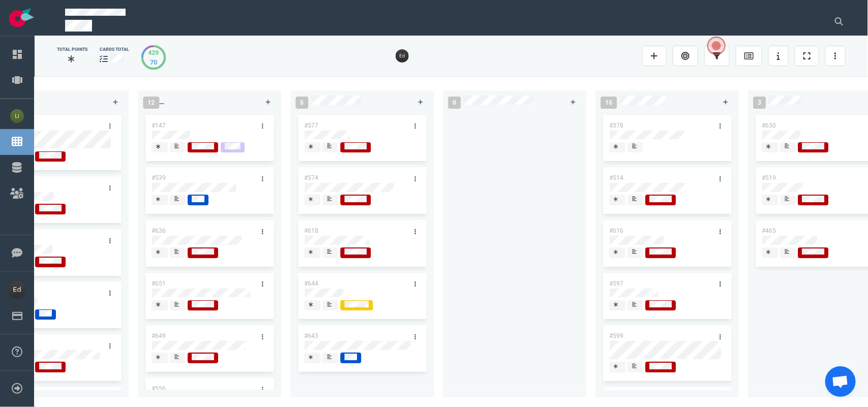  What do you see at coordinates (159, 283) in the screenshot?
I see `a: #651` at bounding box center [159, 283].